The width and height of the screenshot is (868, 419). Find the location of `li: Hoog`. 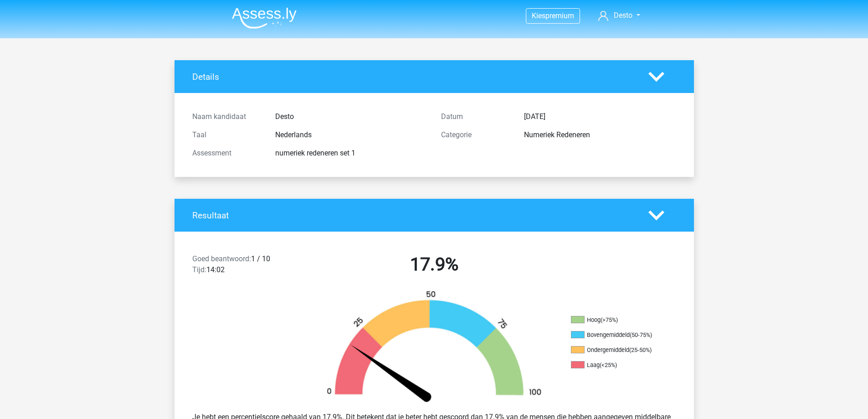

li: Hoog is located at coordinates (617, 320).